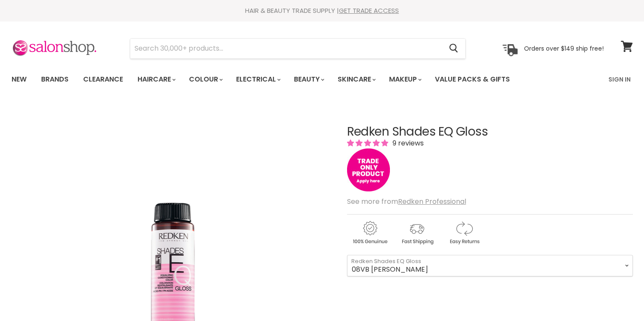 The width and height of the screenshot is (644, 321). Describe the element at coordinates (322, 79) in the screenshot. I see `nav: Main` at that location.